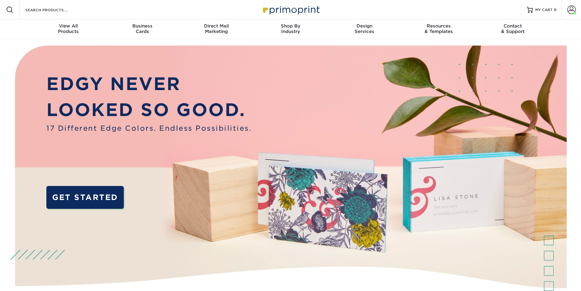 The width and height of the screenshot is (581, 291). What do you see at coordinates (68, 29) in the screenshot?
I see `a: View AllProducts` at bounding box center [68, 29].